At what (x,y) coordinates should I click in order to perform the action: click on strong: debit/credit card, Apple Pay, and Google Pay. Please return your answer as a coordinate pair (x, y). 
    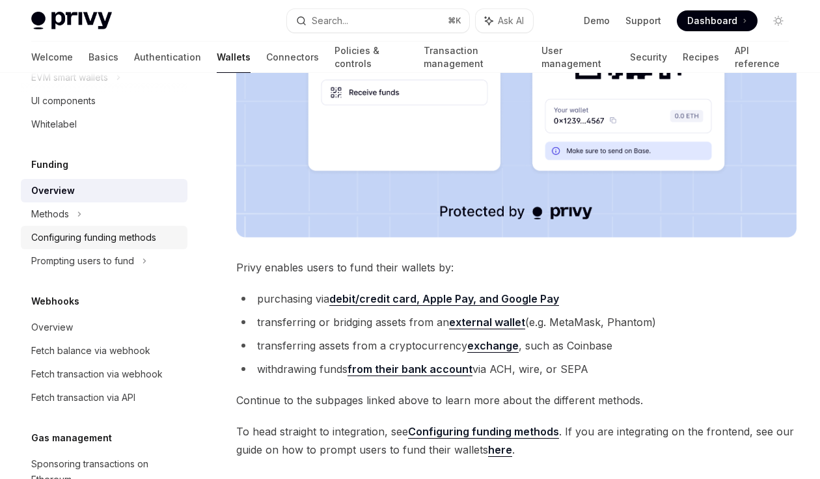
    Looking at the image, I should click on (444, 299).